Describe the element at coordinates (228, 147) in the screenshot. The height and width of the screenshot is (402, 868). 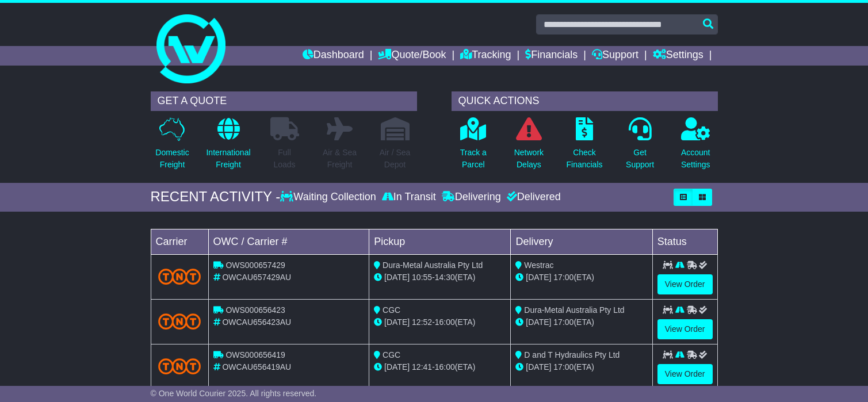
I see `a: InternationalFreight` at that location.